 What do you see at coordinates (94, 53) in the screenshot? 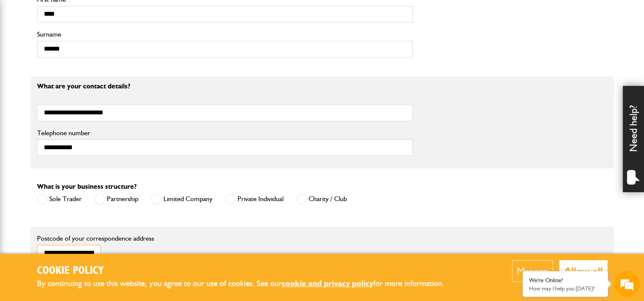
I see `div: Chat with us now` at bounding box center [94, 53].